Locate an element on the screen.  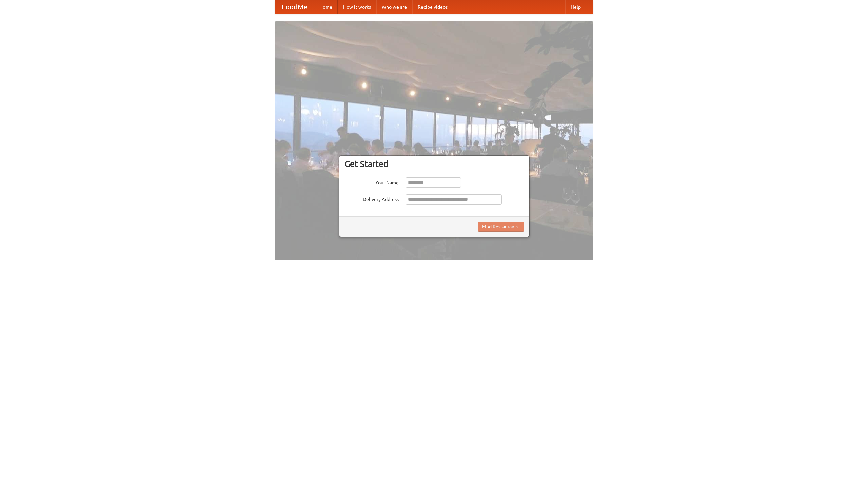
button: Find Restaurants! is located at coordinates (501, 226).